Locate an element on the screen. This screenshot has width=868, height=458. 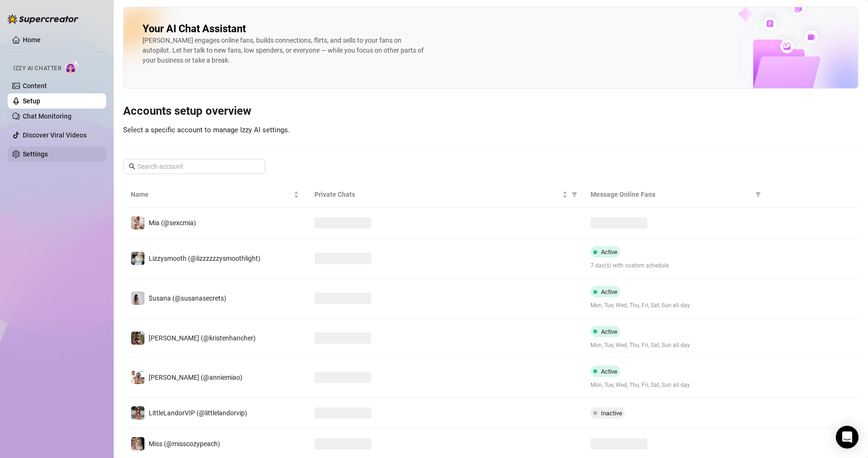
span: Izzy AI Chatter is located at coordinates (37, 68).